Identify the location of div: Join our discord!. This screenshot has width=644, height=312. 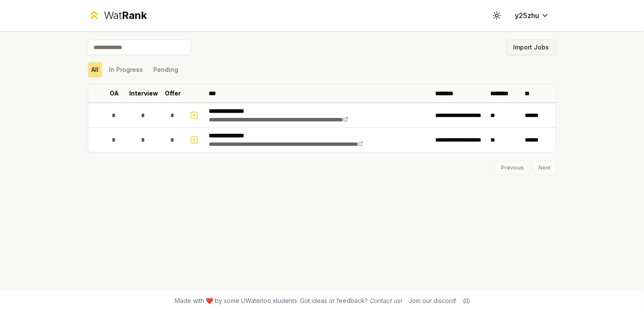
(432, 301).